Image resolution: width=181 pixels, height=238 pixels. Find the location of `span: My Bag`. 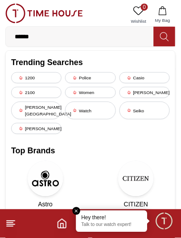

span: My Bag is located at coordinates (163, 20).